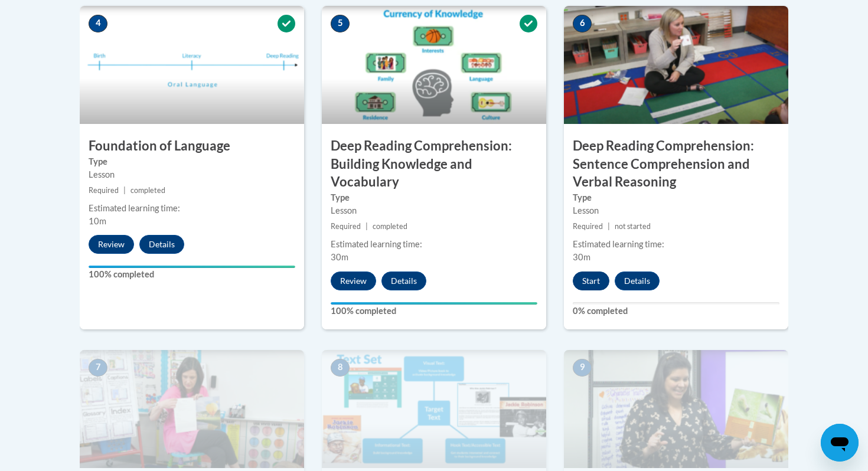 The width and height of the screenshot is (868, 471). I want to click on span: 10m, so click(97, 221).